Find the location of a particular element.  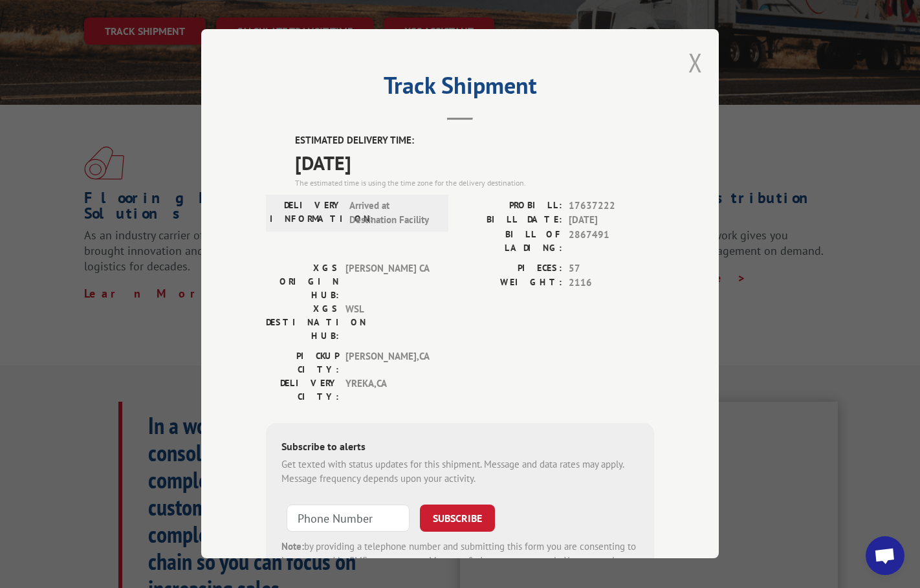

label: DELIVERY INFORMATION: is located at coordinates (306, 213).